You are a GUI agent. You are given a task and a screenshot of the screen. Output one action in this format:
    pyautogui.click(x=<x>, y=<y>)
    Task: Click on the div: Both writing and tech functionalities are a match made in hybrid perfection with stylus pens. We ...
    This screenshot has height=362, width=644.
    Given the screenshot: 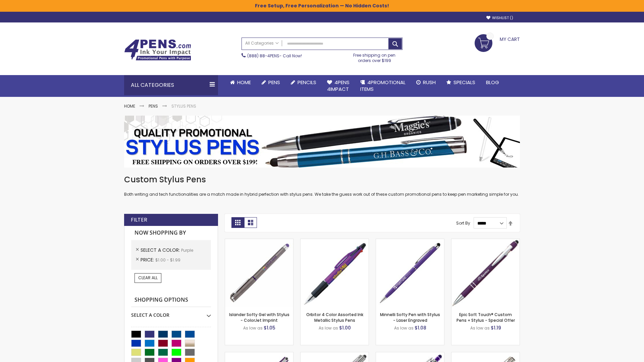 What is the action you would take?
    pyautogui.click(x=322, y=185)
    